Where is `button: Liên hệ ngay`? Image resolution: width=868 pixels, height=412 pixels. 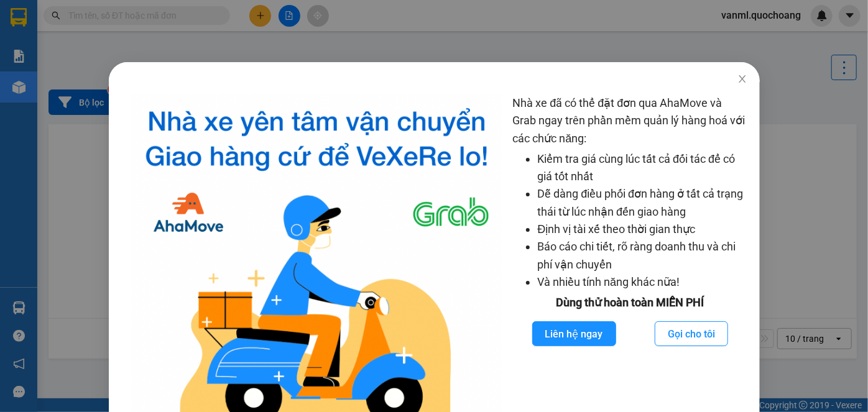 button: Liên hệ ngay is located at coordinates (573, 334).